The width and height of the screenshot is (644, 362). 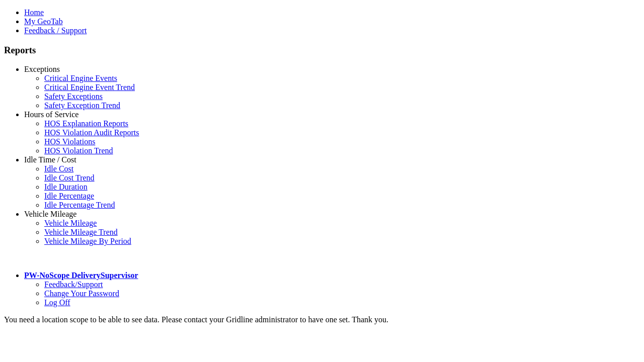 What do you see at coordinates (43, 21) in the screenshot?
I see `a: My GeoTab` at bounding box center [43, 21].